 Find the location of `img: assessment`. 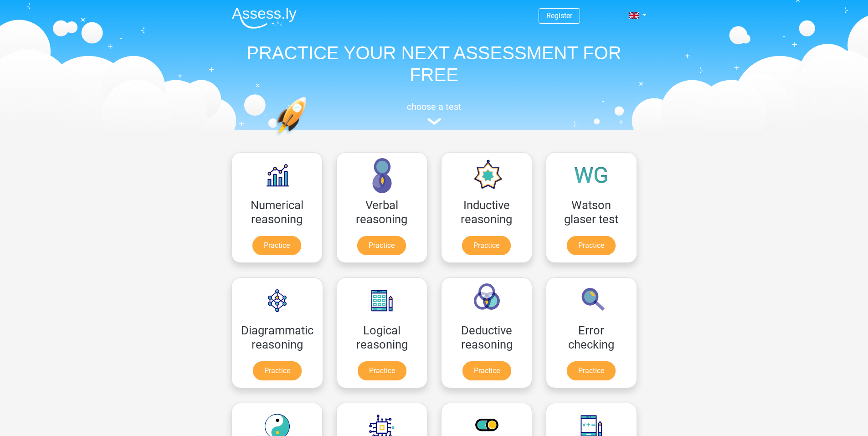

img: assessment is located at coordinates (434, 121).